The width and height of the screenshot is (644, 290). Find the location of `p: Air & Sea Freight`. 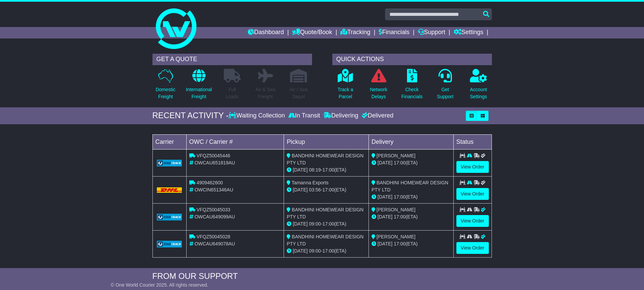

p: Air & Sea Freight is located at coordinates (265, 93).